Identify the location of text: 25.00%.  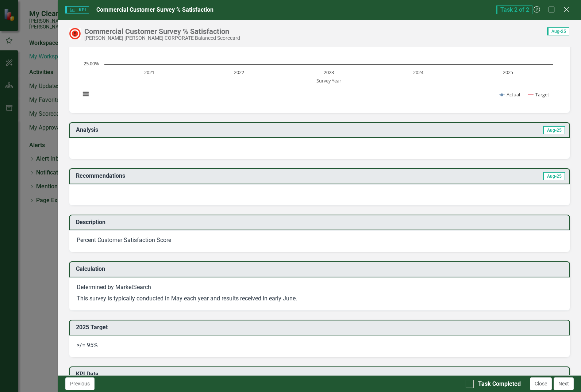
(91, 64).